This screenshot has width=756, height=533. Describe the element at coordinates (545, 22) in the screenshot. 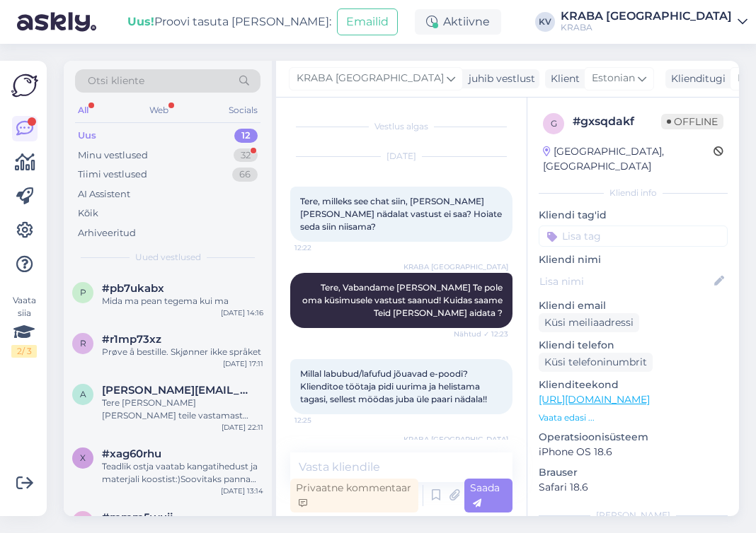

I see `div: KV` at that location.